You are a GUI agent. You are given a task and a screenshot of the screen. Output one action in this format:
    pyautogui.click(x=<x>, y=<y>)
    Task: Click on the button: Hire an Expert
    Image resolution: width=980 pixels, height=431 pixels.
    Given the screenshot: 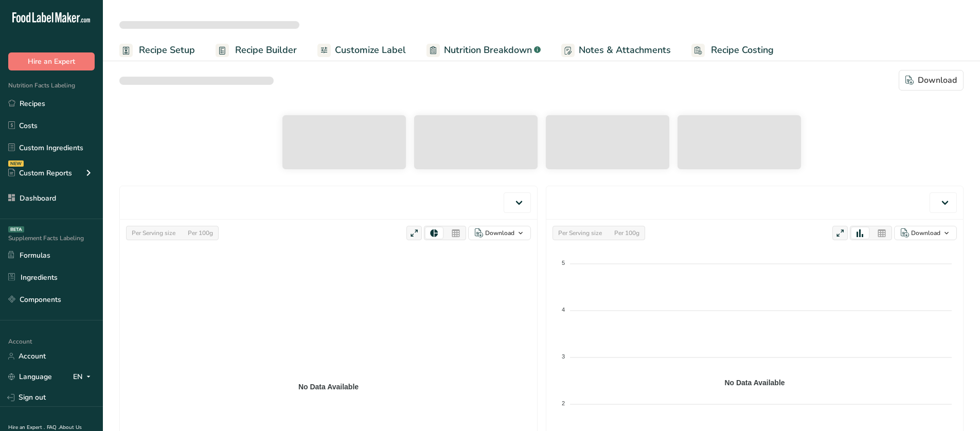 What is the action you would take?
    pyautogui.click(x=51, y=61)
    